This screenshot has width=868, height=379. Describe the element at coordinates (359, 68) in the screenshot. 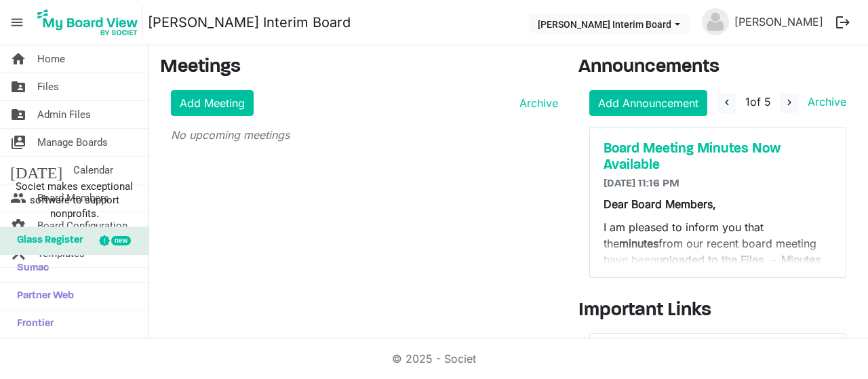

I see `h3: Meetings` at that location.